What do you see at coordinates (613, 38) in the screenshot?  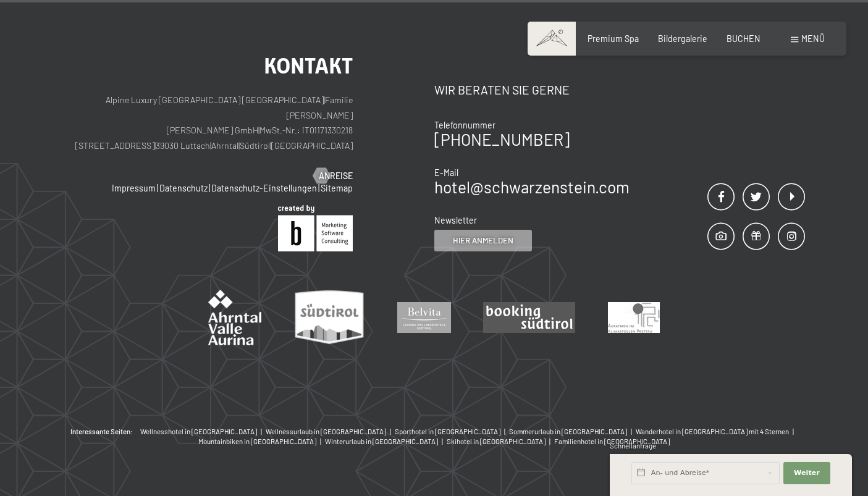 I see `a: Premium Spa` at bounding box center [613, 38].